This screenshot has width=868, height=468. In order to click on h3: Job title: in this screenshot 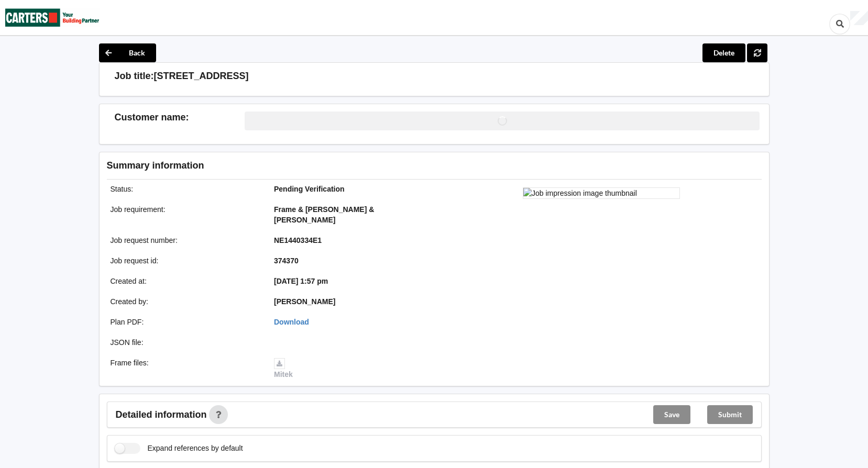, I will do `click(134, 76)`.